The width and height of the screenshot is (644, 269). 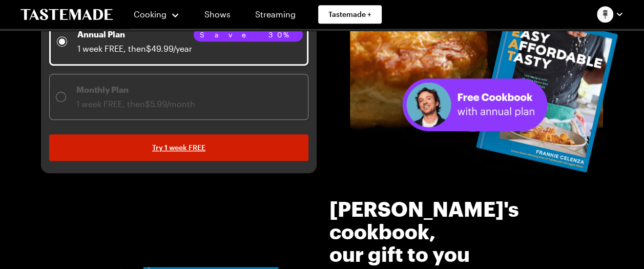 I want to click on span: Tastemade +, so click(x=350, y=14).